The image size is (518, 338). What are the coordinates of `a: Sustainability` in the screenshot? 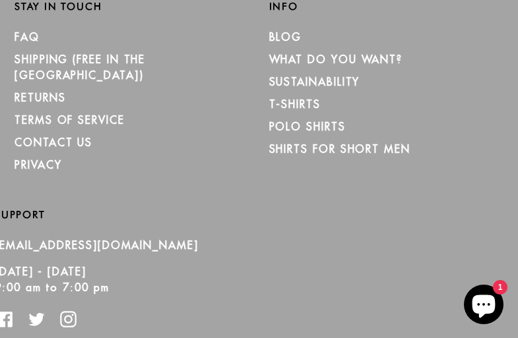 It's located at (314, 82).